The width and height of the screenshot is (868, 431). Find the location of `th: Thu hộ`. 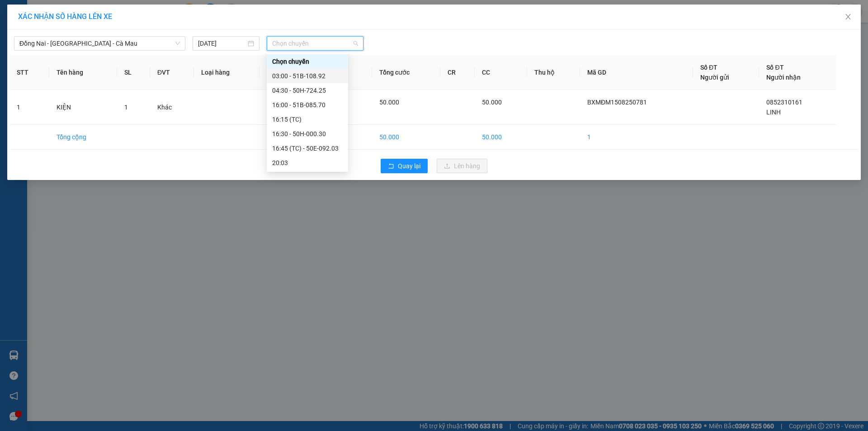

th: Thu hộ is located at coordinates (554, 73).